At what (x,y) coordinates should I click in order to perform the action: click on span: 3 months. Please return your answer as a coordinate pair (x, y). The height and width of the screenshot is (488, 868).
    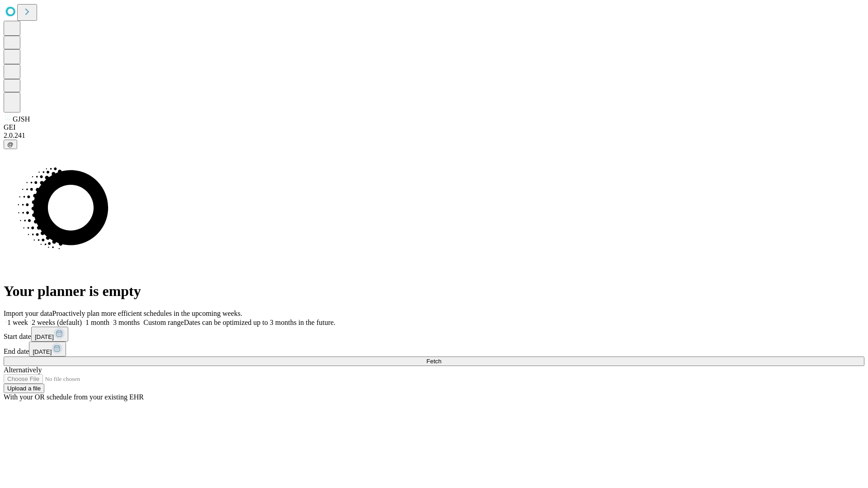
    Looking at the image, I should click on (126, 322).